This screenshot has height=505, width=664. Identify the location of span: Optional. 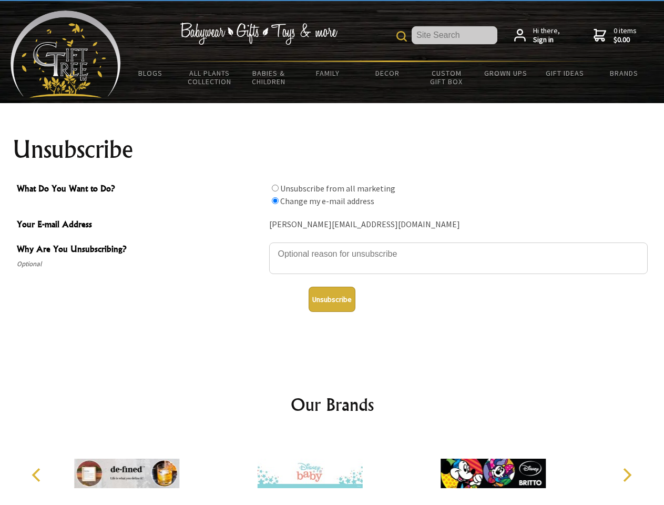
(140, 264).